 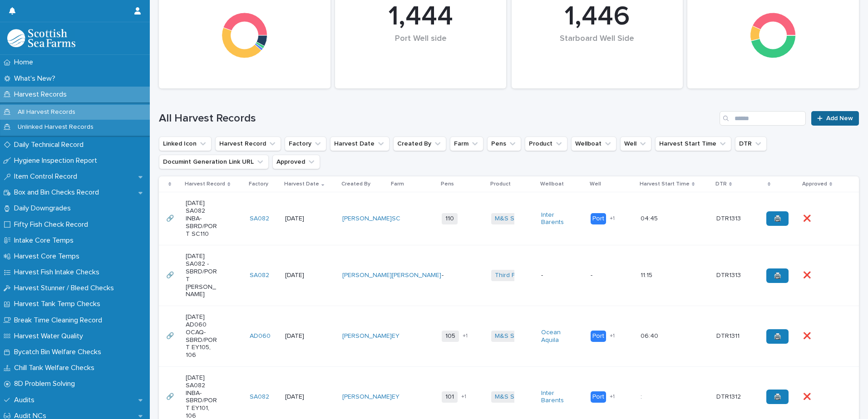 What do you see at coordinates (248, 144) in the screenshot?
I see `button: Harvest Record` at bounding box center [248, 144].